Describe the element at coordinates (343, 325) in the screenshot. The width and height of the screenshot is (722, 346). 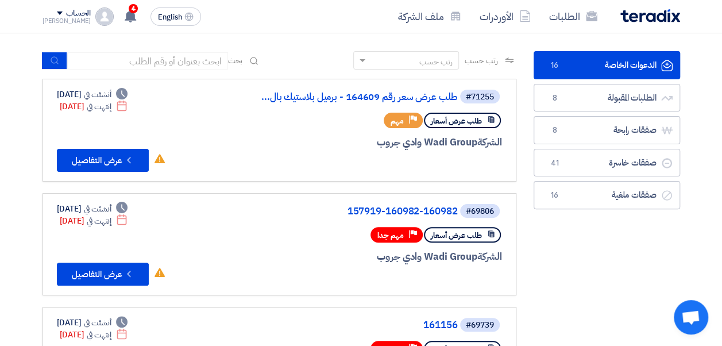
I see `a: 161156` at that location.